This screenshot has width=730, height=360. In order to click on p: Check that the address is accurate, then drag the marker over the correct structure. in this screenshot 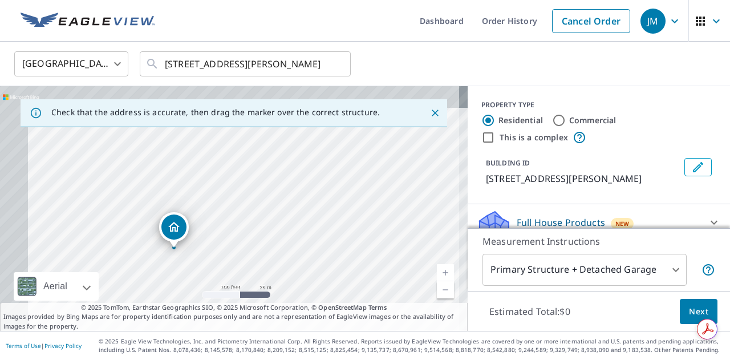, I will do `click(216, 112)`.